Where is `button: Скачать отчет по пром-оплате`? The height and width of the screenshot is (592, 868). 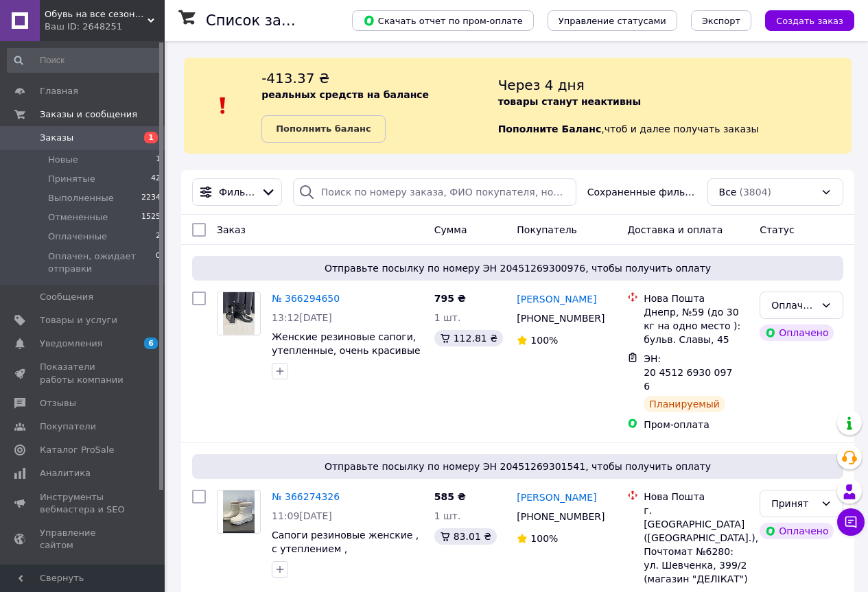
button: Скачать отчет по пром-оплате is located at coordinates (443, 20).